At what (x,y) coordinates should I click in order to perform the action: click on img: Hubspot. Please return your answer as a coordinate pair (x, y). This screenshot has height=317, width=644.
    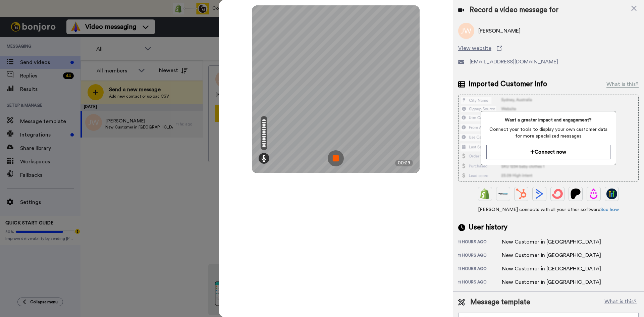
    Looking at the image, I should click on (521, 194).